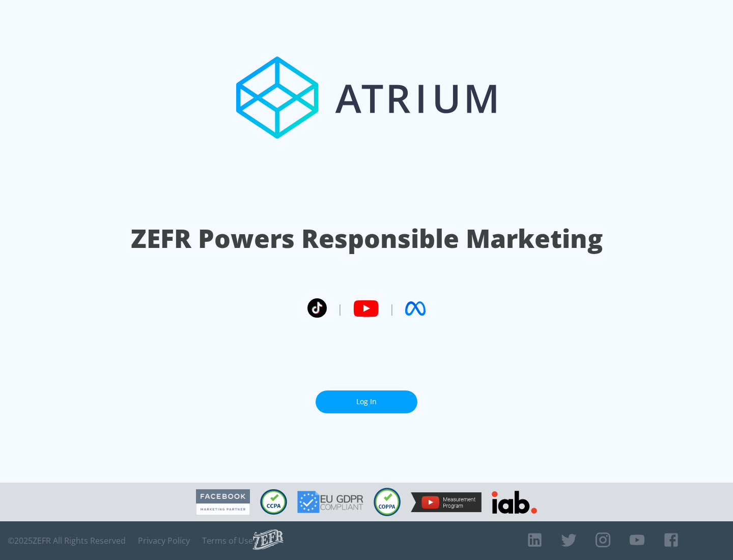 This screenshot has width=733, height=560. I want to click on img: IAB, so click(515, 502).